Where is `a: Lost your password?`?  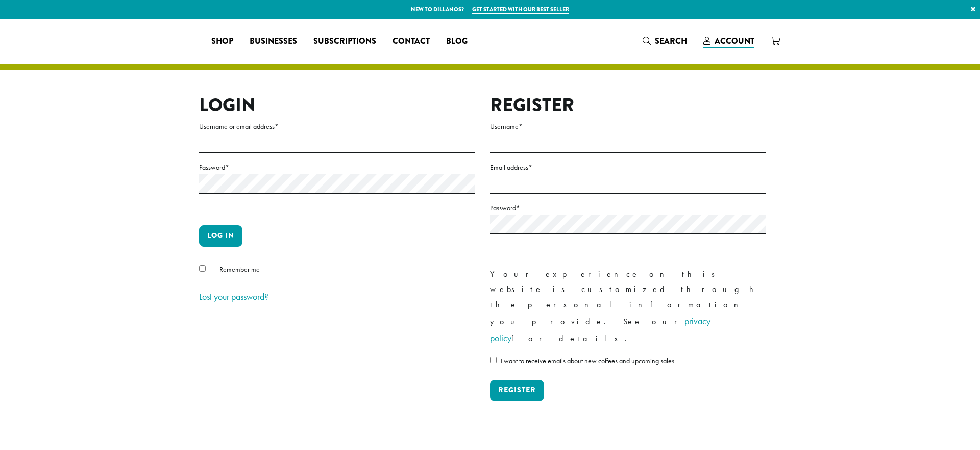 a: Lost your password? is located at coordinates (234, 296).